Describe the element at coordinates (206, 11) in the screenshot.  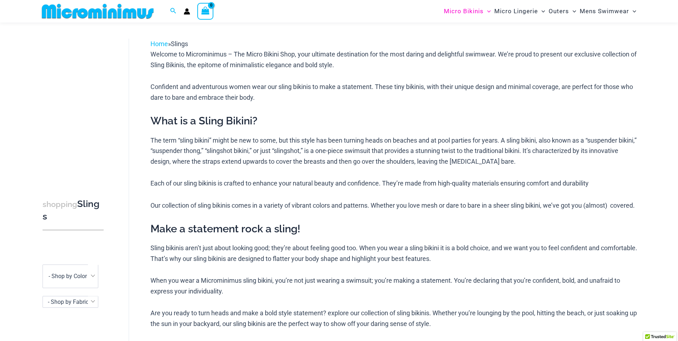
I see `a: View Shopping Cart, empty` at that location.